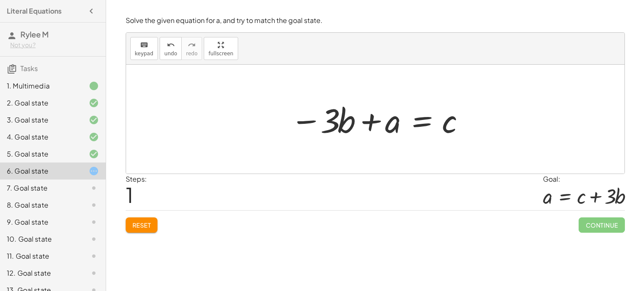  I want to click on div: 1. Multimedia, so click(41, 86).